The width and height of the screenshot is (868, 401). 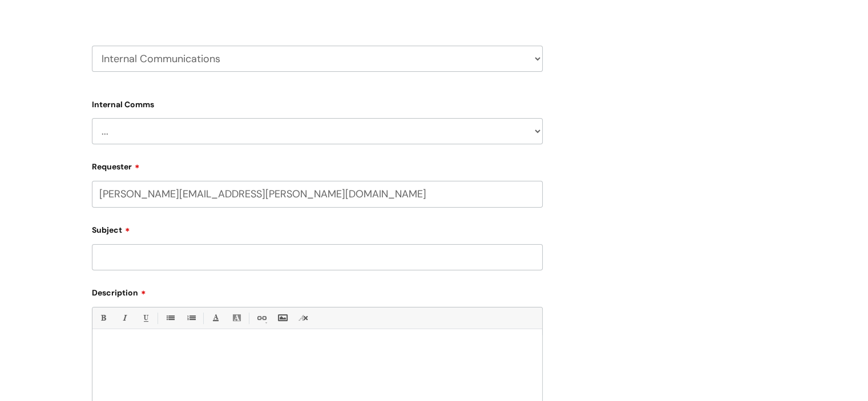 I want to click on a: Underline(Ctrl-U), so click(x=145, y=318).